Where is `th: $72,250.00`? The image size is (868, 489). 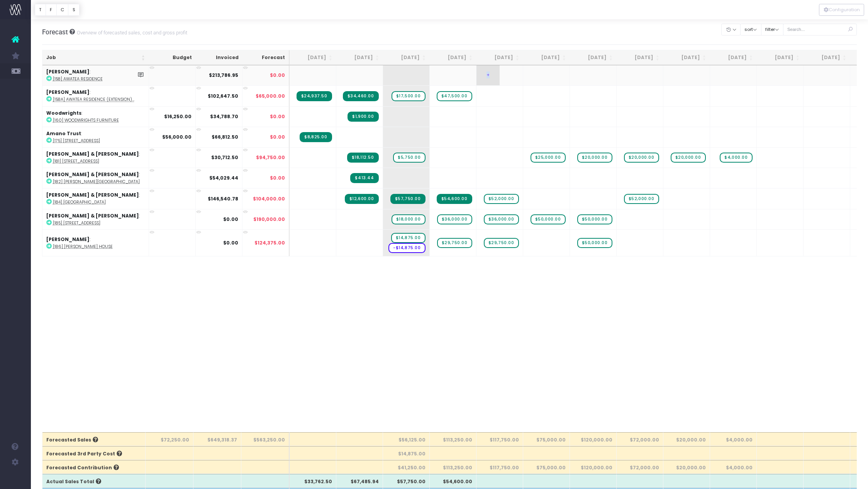 th: $72,250.00 is located at coordinates (169, 439).